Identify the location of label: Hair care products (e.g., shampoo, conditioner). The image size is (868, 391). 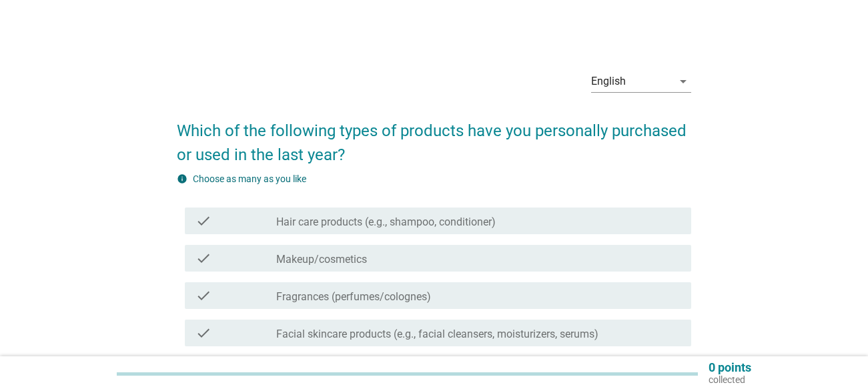
(386, 222).